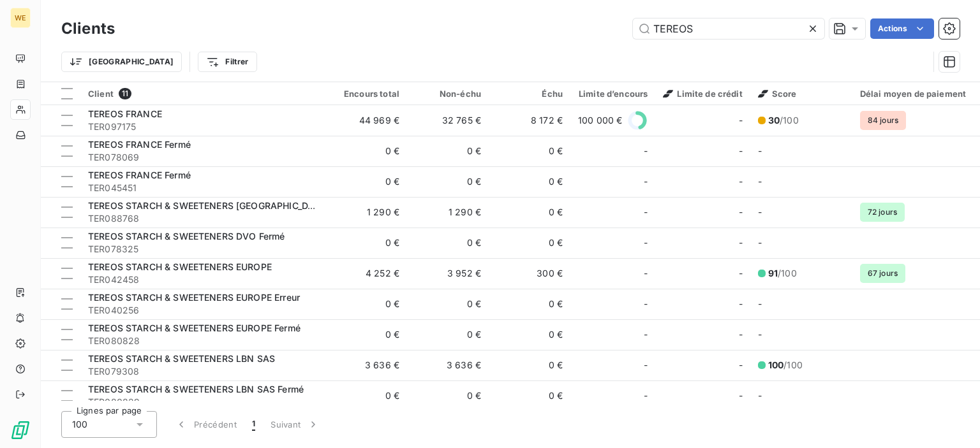 The image size is (980, 448). Describe the element at coordinates (529, 120) in the screenshot. I see `td: 8 172 €` at that location.